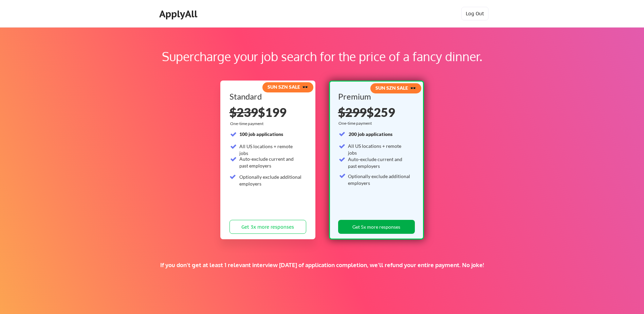 The image size is (644, 314). Describe the element at coordinates (475, 14) in the screenshot. I see `button: Log Out` at that location.